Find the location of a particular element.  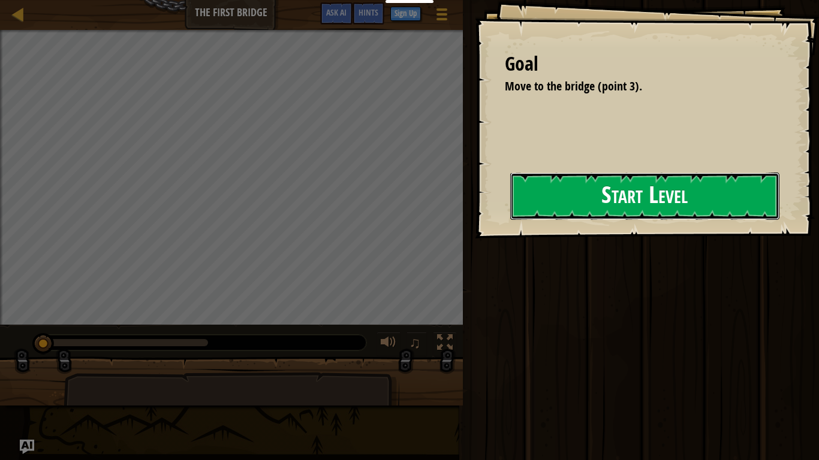

button: Show game menu is located at coordinates (442, 16).